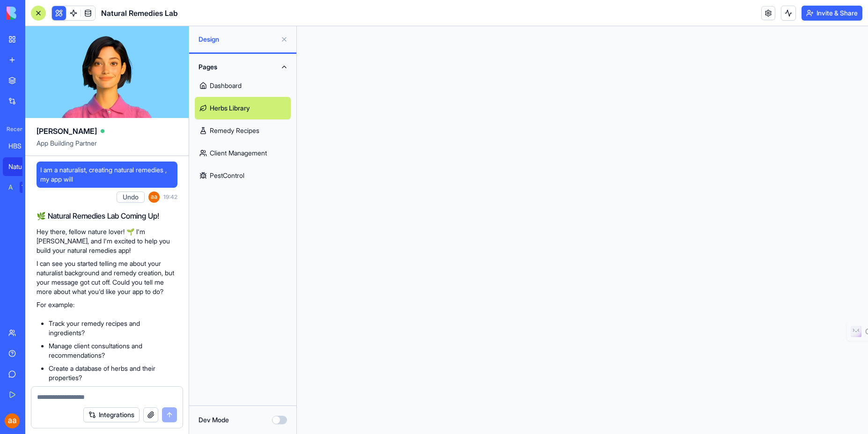 This screenshot has height=434, width=868. Describe the element at coordinates (832, 13) in the screenshot. I see `button: Invite & Share` at that location.